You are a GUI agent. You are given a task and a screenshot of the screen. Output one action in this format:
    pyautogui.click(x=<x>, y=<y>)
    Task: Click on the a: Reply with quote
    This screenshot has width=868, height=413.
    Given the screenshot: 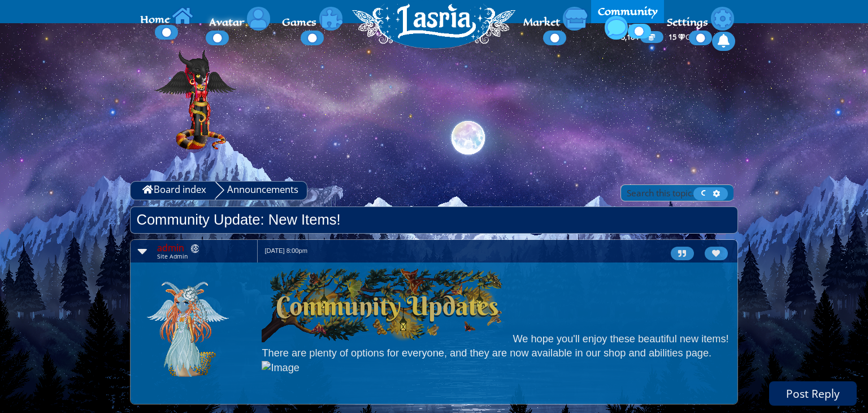 What is the action you would take?
    pyautogui.click(x=682, y=253)
    